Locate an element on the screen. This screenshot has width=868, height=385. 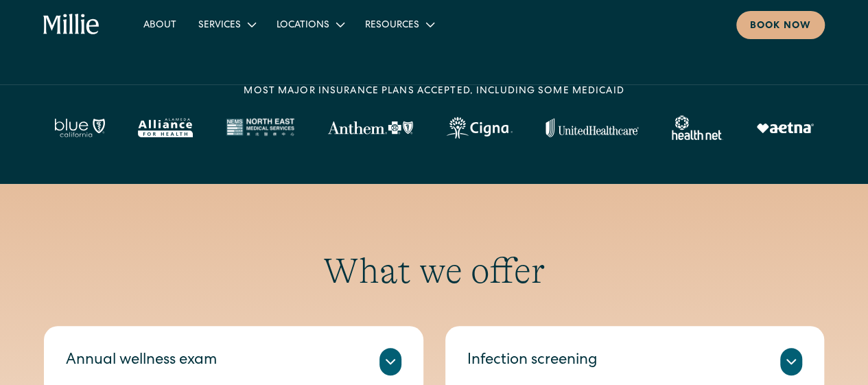
div: Book now is located at coordinates (780, 26).